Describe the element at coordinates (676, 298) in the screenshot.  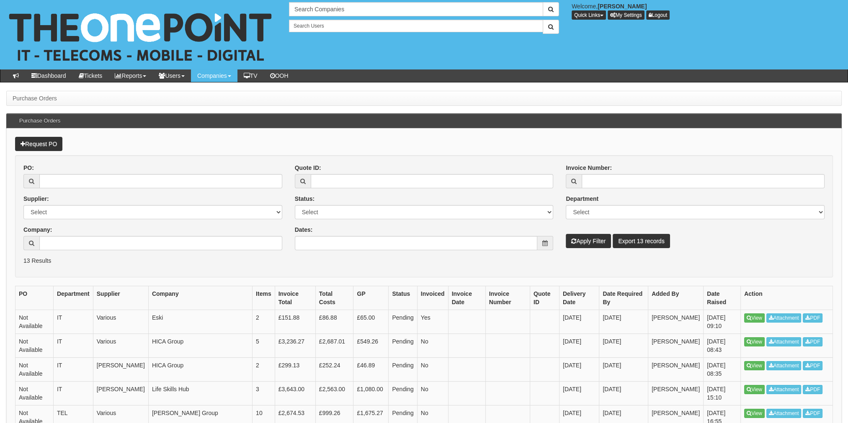
I see `th: Added By` at that location.